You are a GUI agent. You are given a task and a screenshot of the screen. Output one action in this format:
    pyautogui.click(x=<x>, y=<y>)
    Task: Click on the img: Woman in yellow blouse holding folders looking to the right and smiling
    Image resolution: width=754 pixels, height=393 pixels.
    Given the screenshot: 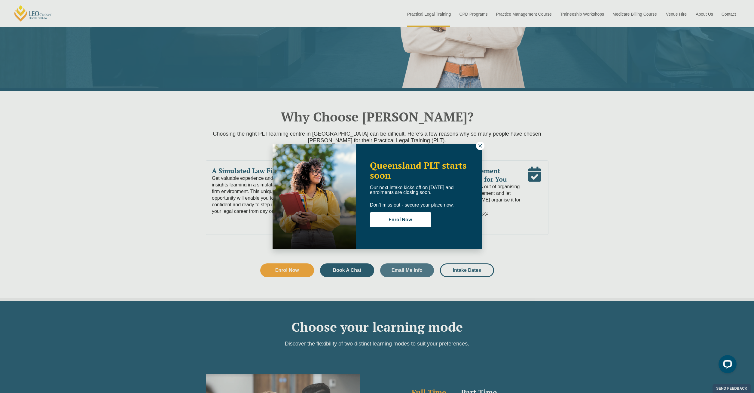 What is the action you would take?
    pyautogui.click(x=314, y=196)
    